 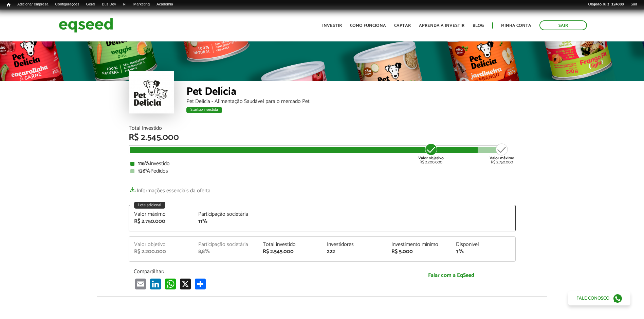 What do you see at coordinates (171, 284) in the screenshot?
I see `a: WhatsApp` at bounding box center [171, 284].